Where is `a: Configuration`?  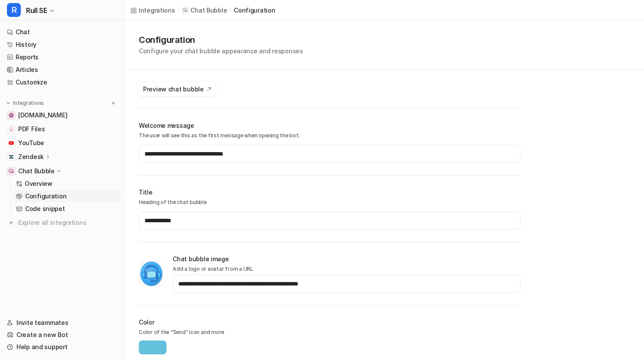
a: Configuration is located at coordinates (67, 196).